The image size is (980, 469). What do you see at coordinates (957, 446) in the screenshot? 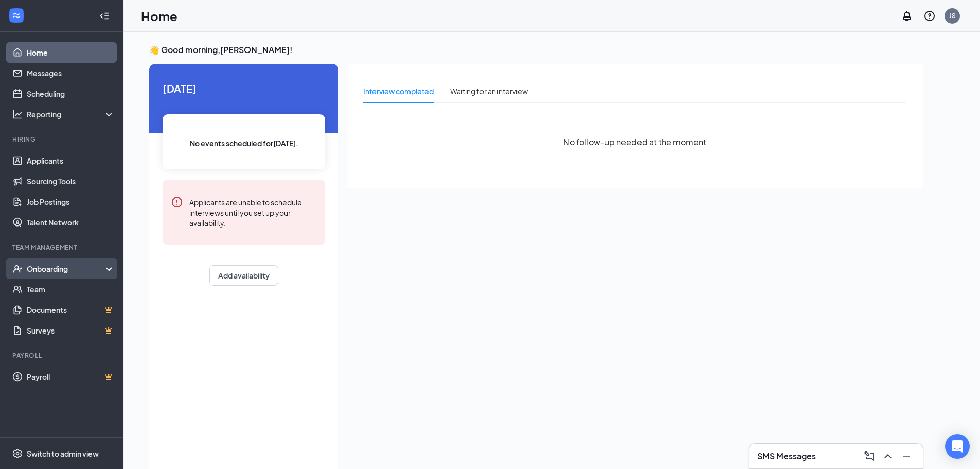
I see `div: Open Intercom Messenger` at bounding box center [957, 446].